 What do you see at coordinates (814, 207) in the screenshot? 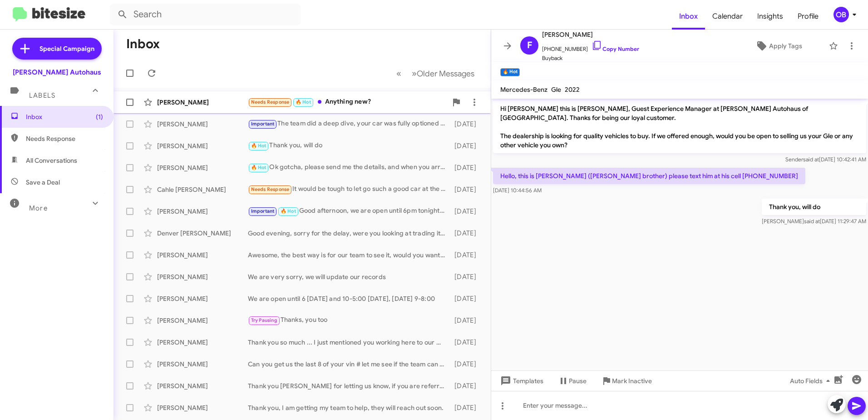
I see `p: Thank you, will do` at bounding box center [814, 207].